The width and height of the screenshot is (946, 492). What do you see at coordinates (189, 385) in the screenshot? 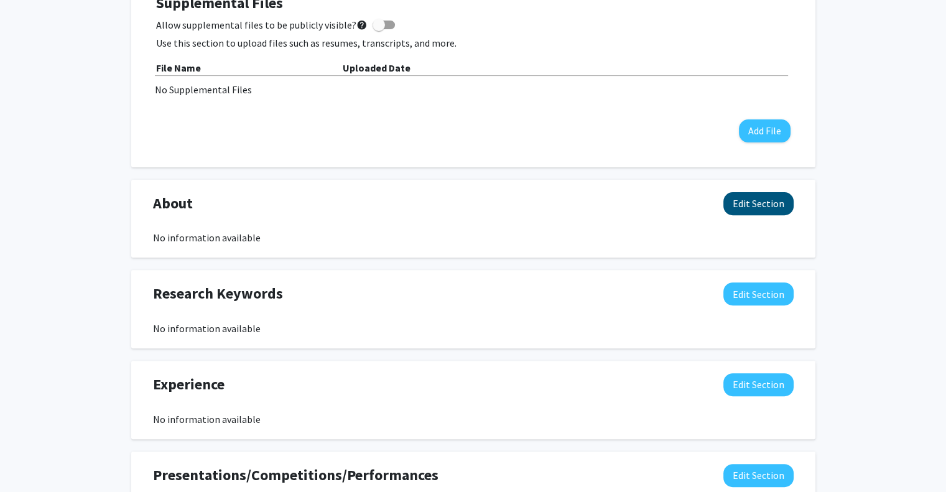
I see `span: Experience` at bounding box center [189, 385].